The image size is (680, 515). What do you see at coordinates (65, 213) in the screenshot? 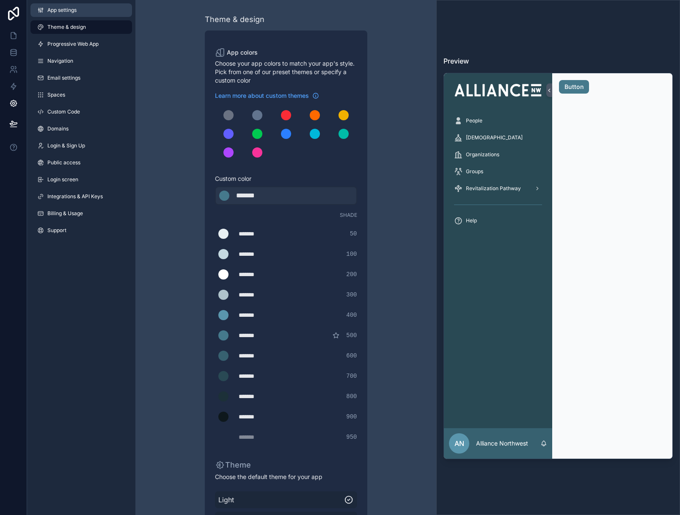
I see `span: Billing & Usage` at bounding box center [65, 213].